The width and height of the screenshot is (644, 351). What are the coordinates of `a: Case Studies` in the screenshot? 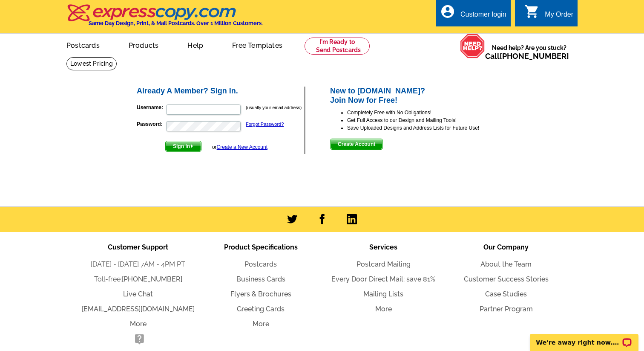 It's located at (506, 293).